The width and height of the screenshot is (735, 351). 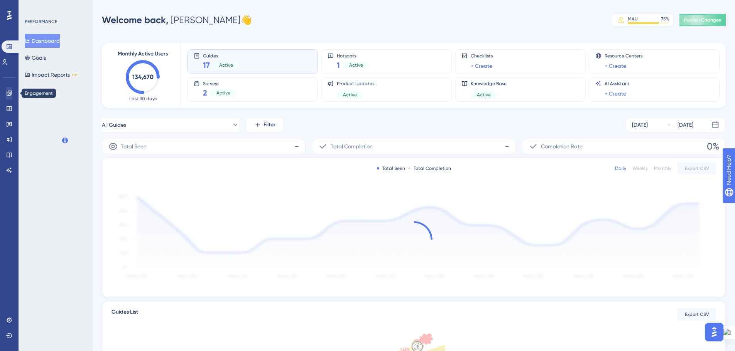 What do you see at coordinates (561, 147) in the screenshot?
I see `span: Completion Rate` at bounding box center [561, 147].